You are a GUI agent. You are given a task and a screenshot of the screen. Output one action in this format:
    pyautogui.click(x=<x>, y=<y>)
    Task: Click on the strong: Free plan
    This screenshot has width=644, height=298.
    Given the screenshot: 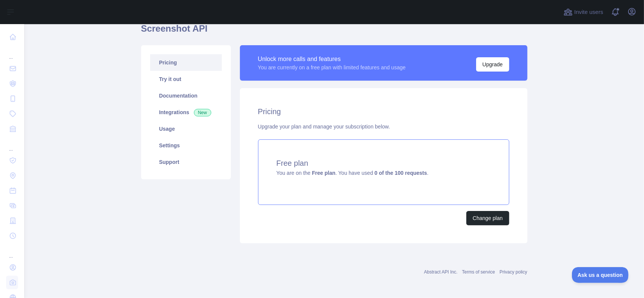 What is the action you would take?
    pyautogui.click(x=323, y=173)
    